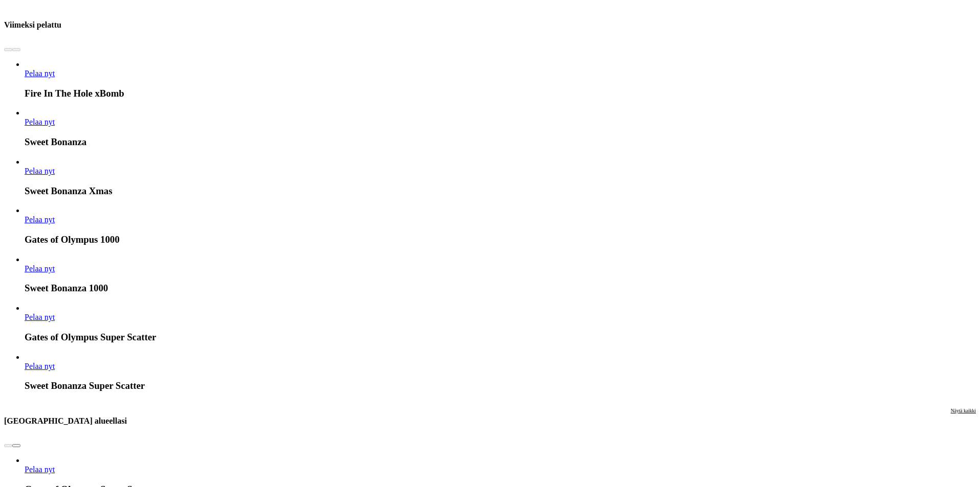 The image size is (980, 487). I want to click on a: Sweet Bonanza 1000, so click(40, 268).